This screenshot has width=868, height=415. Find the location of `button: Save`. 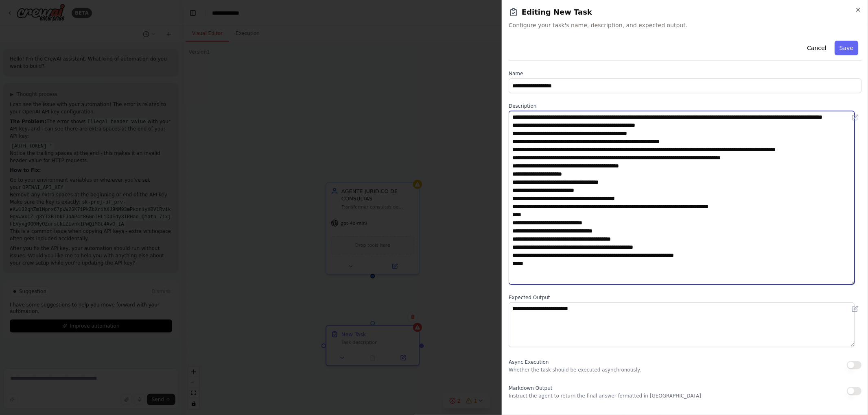

button: Save is located at coordinates (846, 48).